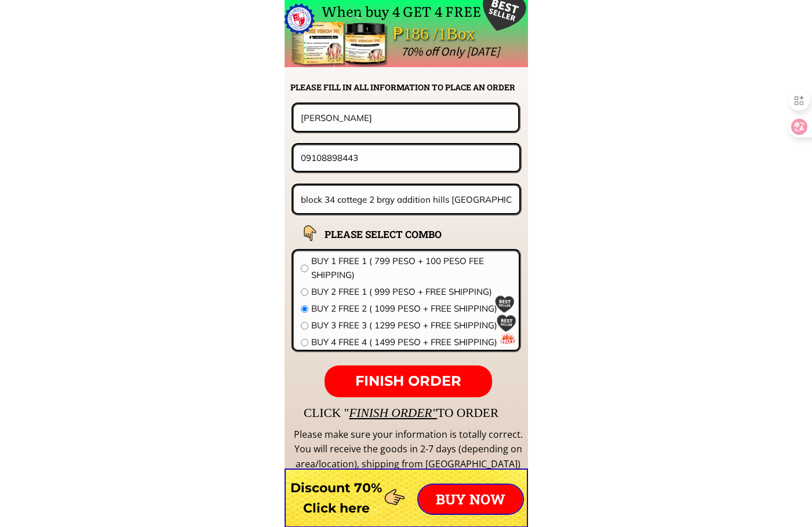 This screenshot has width=812, height=527. What do you see at coordinates (393, 413) in the screenshot?
I see `span: FINISH ORDER"` at bounding box center [393, 413].